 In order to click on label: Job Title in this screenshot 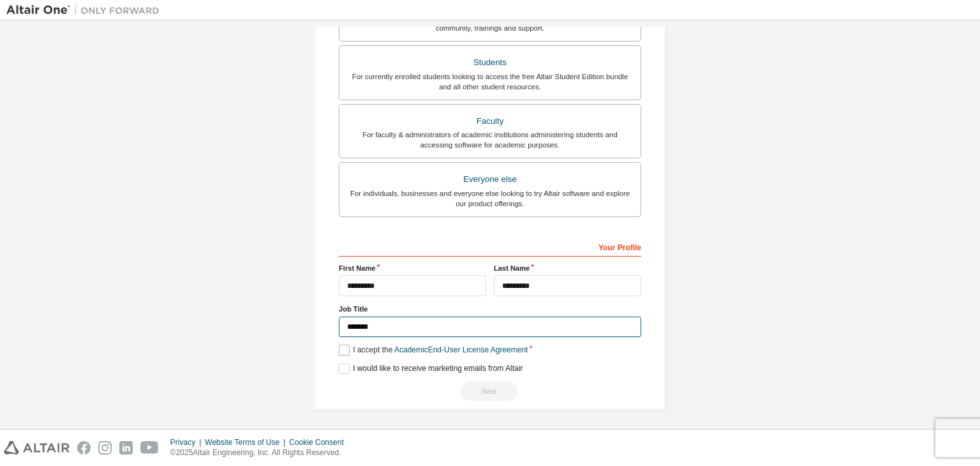, I will do `click(490, 309)`.